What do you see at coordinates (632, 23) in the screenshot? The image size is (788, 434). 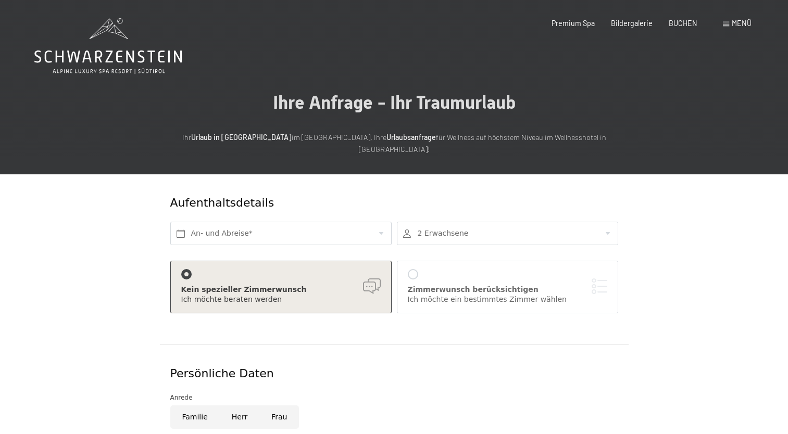 I see `a: Bildergalerie` at bounding box center [632, 23].